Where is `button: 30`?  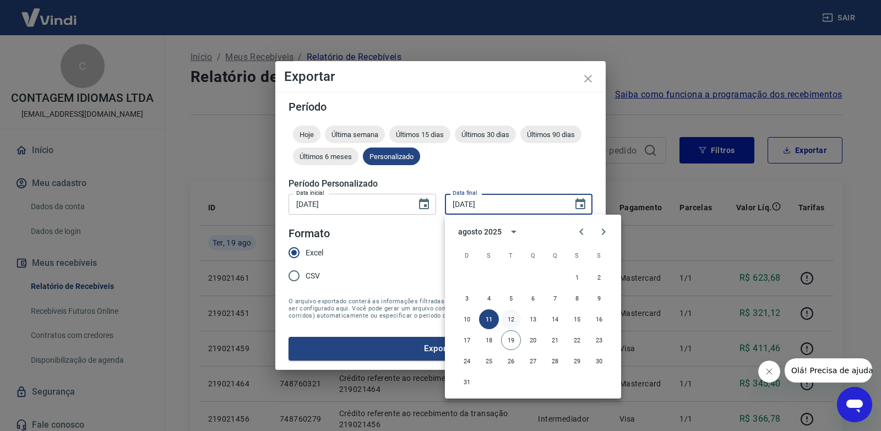
button: 30 is located at coordinates (599, 361).